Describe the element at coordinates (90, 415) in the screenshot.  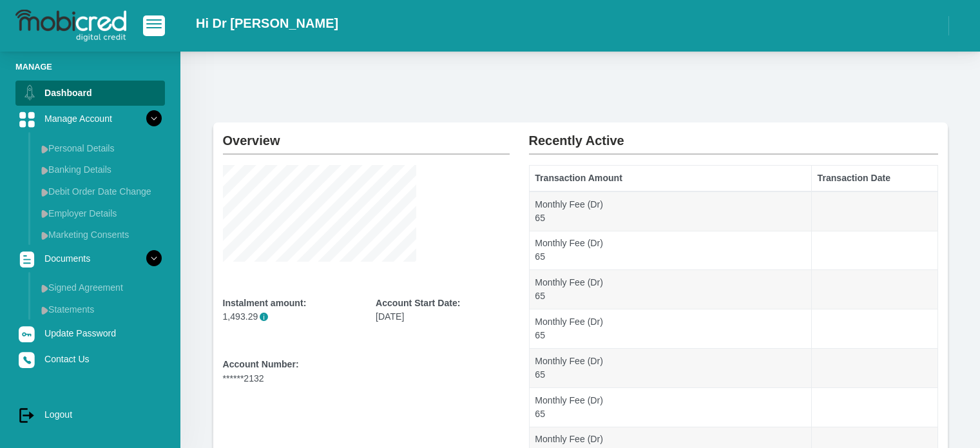
I see `a: Logout` at that location.